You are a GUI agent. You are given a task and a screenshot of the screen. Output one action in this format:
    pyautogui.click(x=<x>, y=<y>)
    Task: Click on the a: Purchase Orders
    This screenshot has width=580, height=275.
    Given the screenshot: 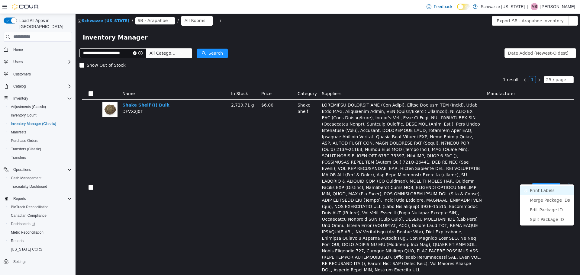 What is the action you would take?
    pyautogui.click(x=24, y=141)
    